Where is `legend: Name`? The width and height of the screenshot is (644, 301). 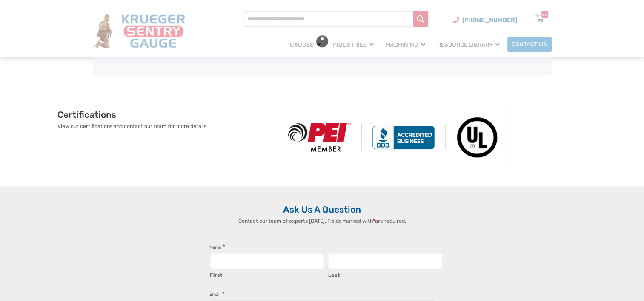 legend: Name is located at coordinates (217, 247).